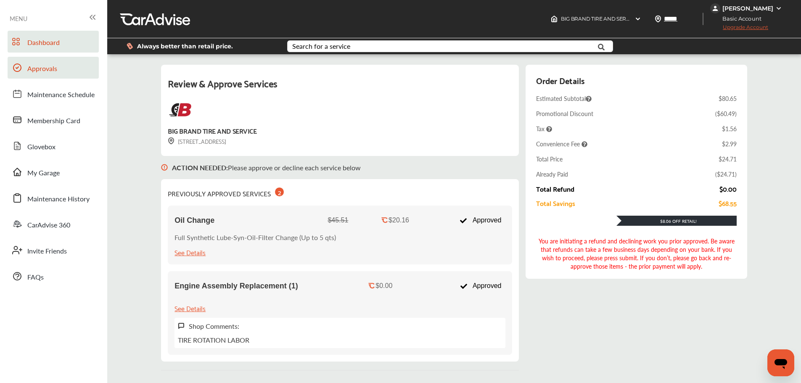 This screenshot has height=383, width=801. Describe the element at coordinates (53, 250) in the screenshot. I see `a: Invite Friends` at that location.